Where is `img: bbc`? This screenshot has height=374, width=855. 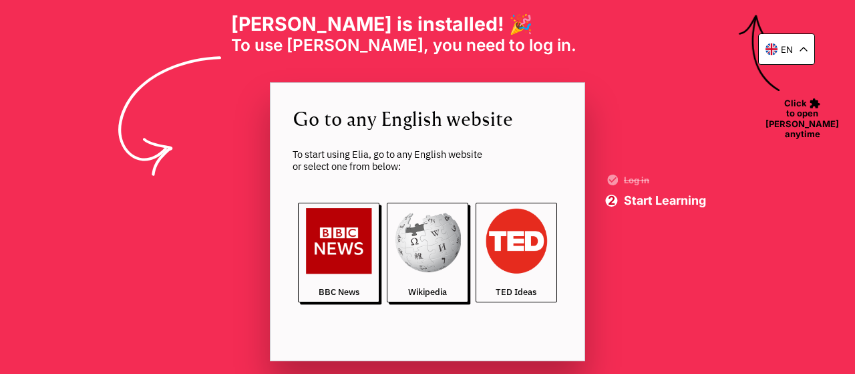
img: bbc is located at coordinates (339, 241).